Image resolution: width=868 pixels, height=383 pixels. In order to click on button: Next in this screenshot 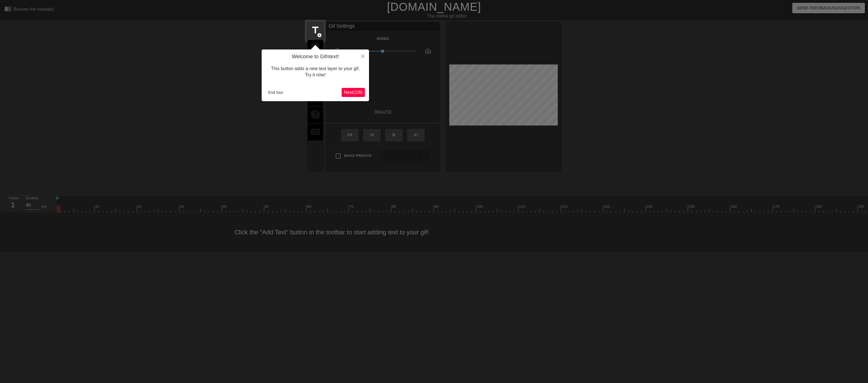, I will do `click(353, 93)`.